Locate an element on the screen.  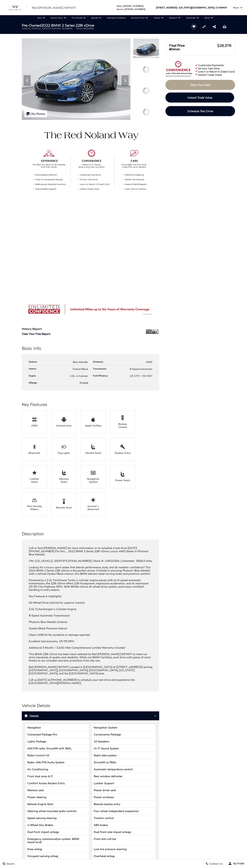
li: Remote keyless entry is located at coordinates (124, 804).